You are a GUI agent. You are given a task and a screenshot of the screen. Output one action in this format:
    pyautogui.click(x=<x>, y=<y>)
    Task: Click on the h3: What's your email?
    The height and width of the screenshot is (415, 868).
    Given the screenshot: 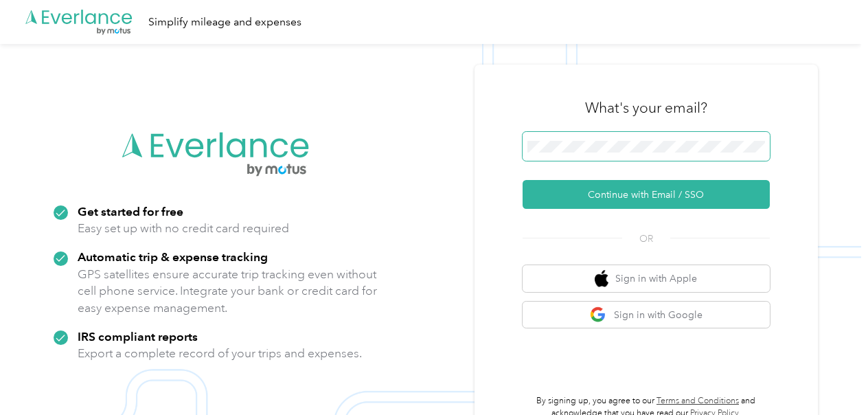 What is the action you would take?
    pyautogui.click(x=646, y=108)
    